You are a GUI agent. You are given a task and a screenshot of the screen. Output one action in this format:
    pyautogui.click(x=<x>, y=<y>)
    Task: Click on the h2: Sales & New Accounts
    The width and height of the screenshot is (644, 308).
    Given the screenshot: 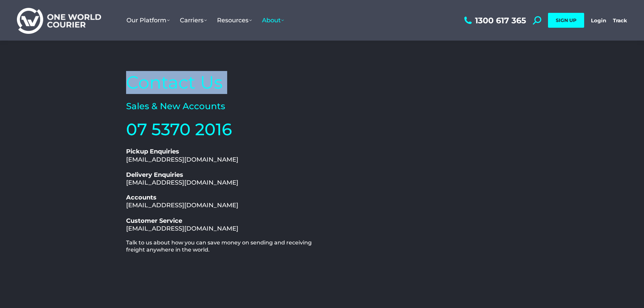 What is the action you would take?
    pyautogui.click(x=222, y=107)
    